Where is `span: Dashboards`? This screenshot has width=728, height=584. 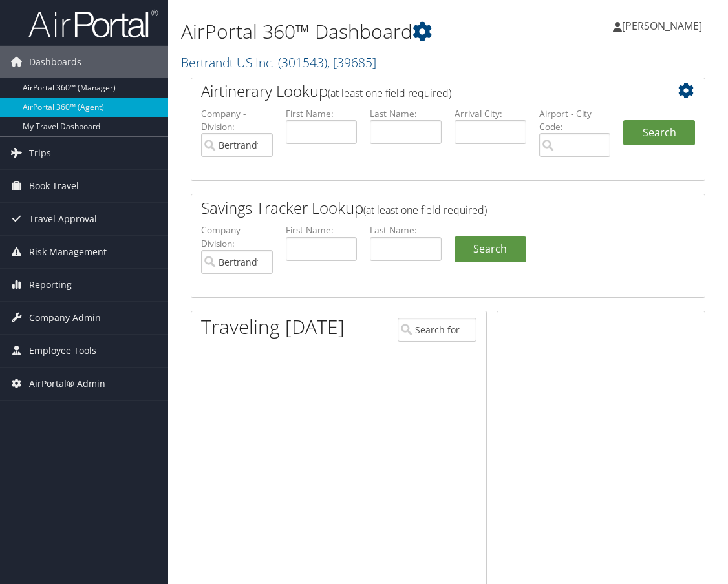 span: Dashboards is located at coordinates (55, 62).